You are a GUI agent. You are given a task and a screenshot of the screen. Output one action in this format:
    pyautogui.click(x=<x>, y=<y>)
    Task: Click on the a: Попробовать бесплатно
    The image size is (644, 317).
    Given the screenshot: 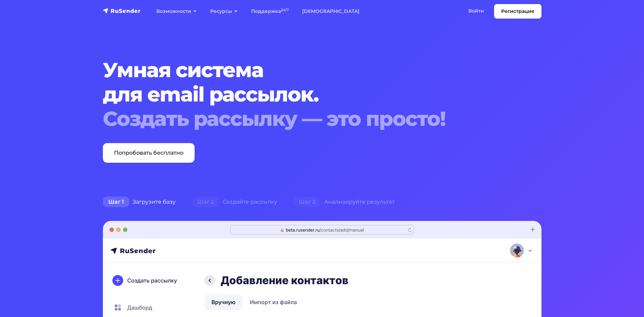 What is the action you would take?
    pyautogui.click(x=148, y=153)
    